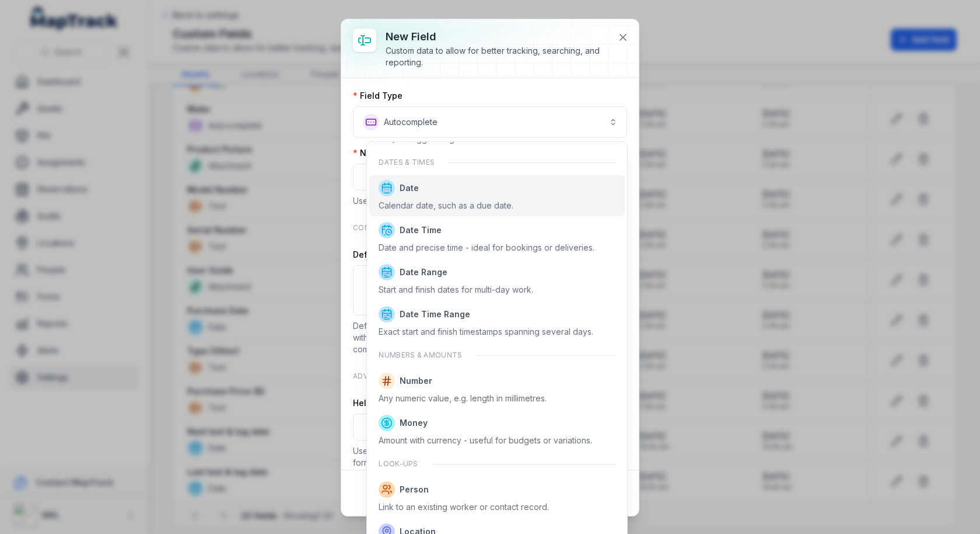 The image size is (980, 534). I want to click on span: Date Time Range, so click(434, 314).